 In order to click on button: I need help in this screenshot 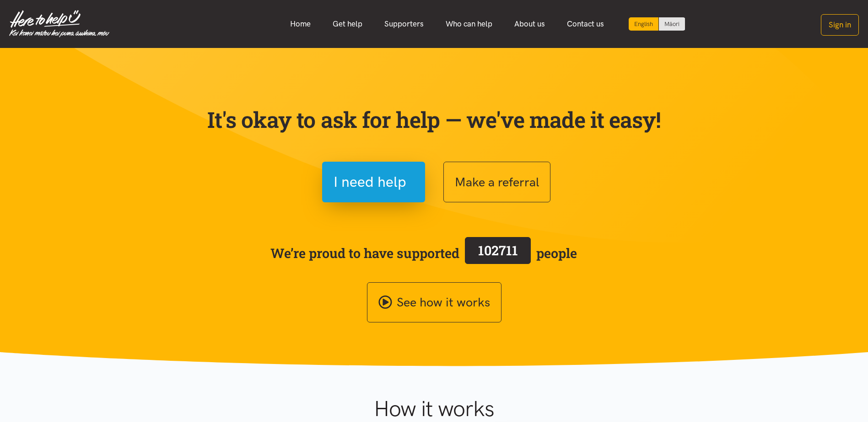, I will do `click(374, 182)`.